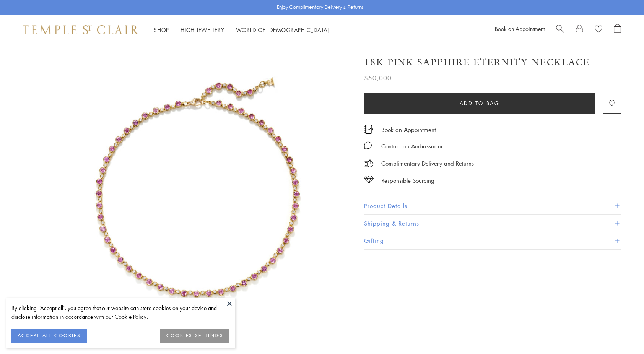  What do you see at coordinates (617, 30) in the screenshot?
I see `a: Open Shopping Bag` at bounding box center [617, 30].